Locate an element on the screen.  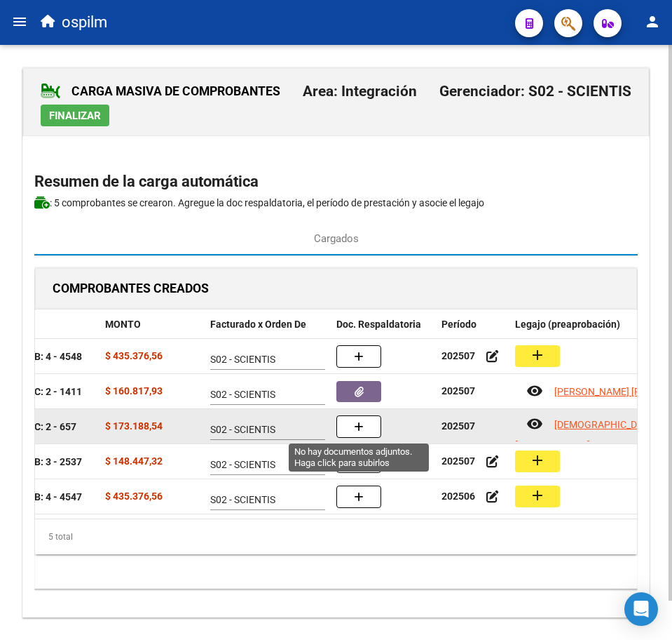
p: : 5 comprobantes se crearon. Agregue la doc respaldatoria is located at coordinates (336, 203).